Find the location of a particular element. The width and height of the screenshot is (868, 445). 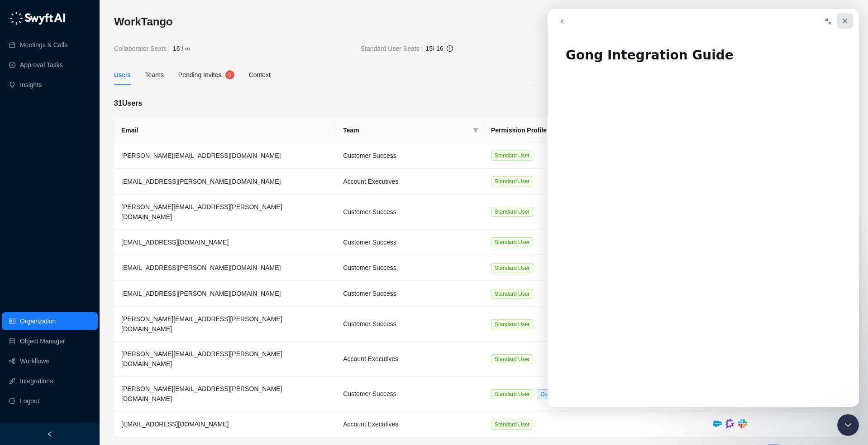

span: info-circle is located at coordinates (450, 49).